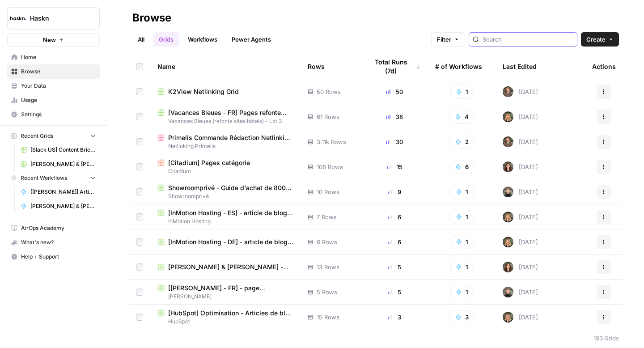 The height and width of the screenshot is (348, 644). I want to click on a: [Citadium] Pages catégorieCitadium, so click(225, 167).